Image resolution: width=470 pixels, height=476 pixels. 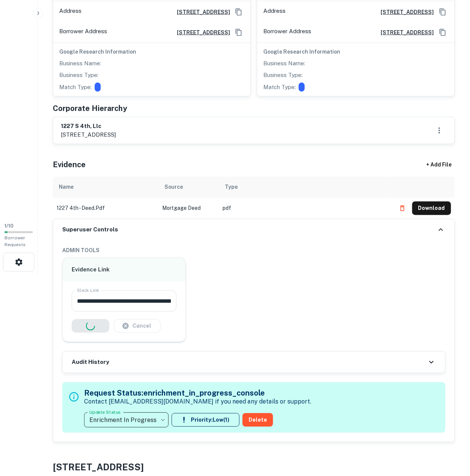 What do you see at coordinates (258, 420) in the screenshot?
I see `button: Delete` at bounding box center [258, 420].